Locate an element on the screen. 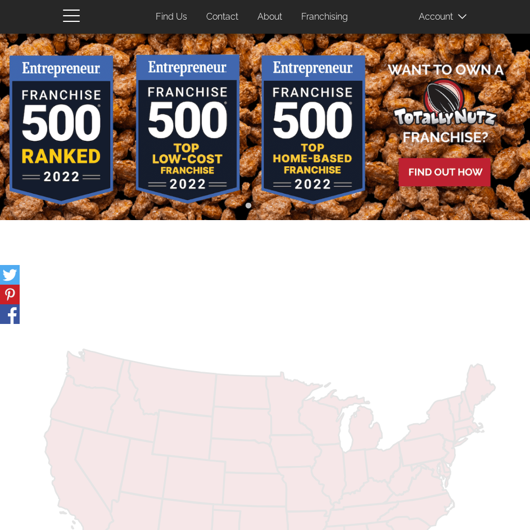 The width and height of the screenshot is (530, 530). button: 1 of 3 is located at coordinates (248, 206).